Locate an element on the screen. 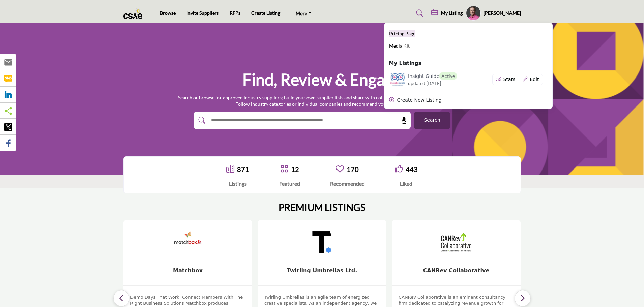 This screenshot has height=307, width=644. img: CANRev Collaborative is located at coordinates (456, 242).